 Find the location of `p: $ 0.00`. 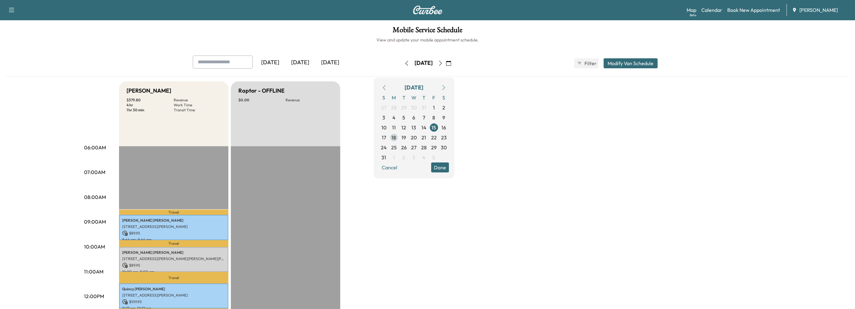

p: $ 0.00 is located at coordinates (262, 100).